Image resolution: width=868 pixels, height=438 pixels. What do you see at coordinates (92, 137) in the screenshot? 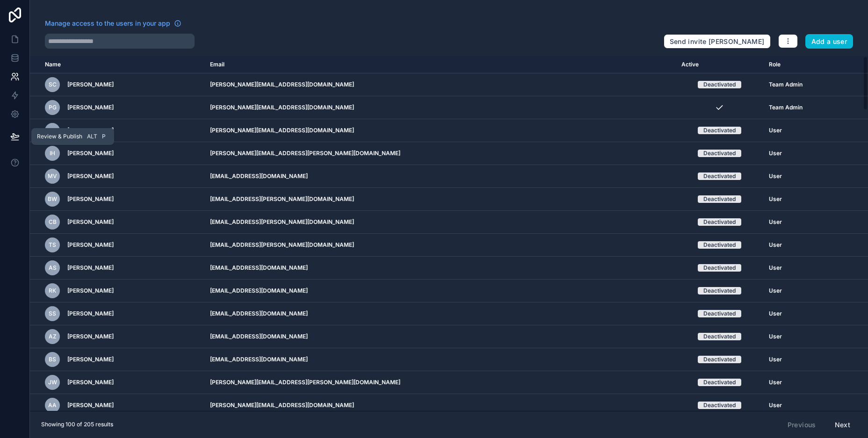
I see `span: Alt` at bounding box center [92, 137].